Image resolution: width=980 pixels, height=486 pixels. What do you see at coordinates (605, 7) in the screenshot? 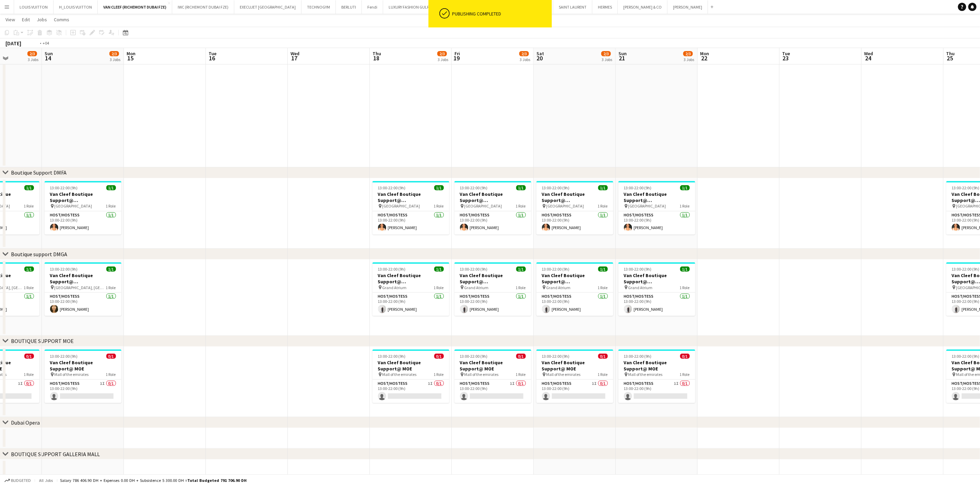
I see `button: HERMES` at bounding box center [605, 7].